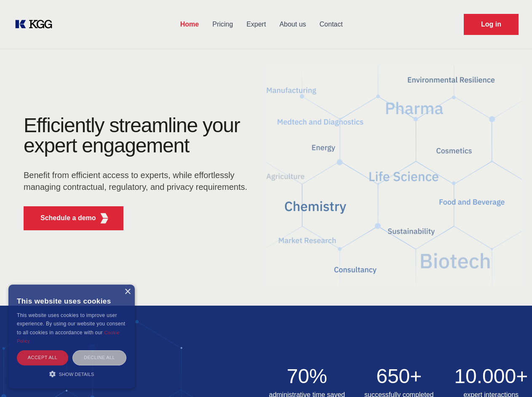 This screenshot has width=532, height=397. I want to click on button: Schedule a demoKGG Fifth Element RED, so click(73, 218).